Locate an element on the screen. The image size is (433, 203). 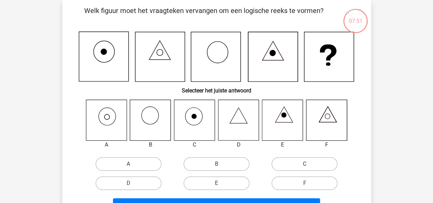
label: B is located at coordinates (217, 164).